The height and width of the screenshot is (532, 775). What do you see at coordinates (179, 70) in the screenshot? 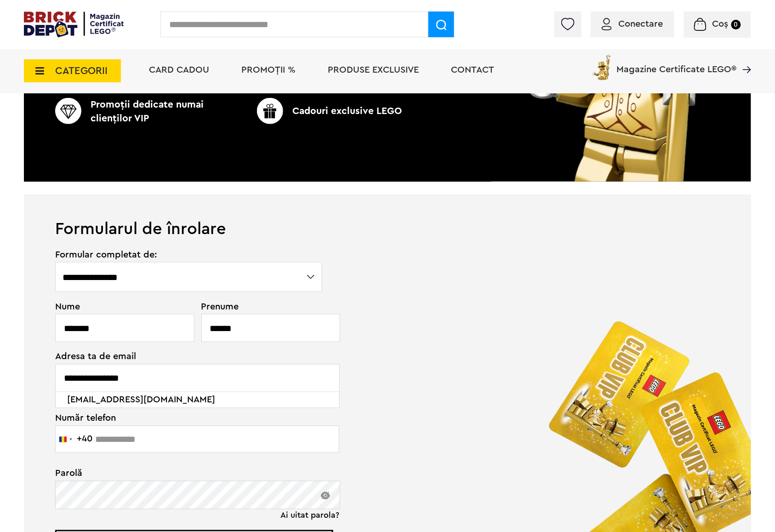
I see `a: Card Cadou` at bounding box center [179, 70].